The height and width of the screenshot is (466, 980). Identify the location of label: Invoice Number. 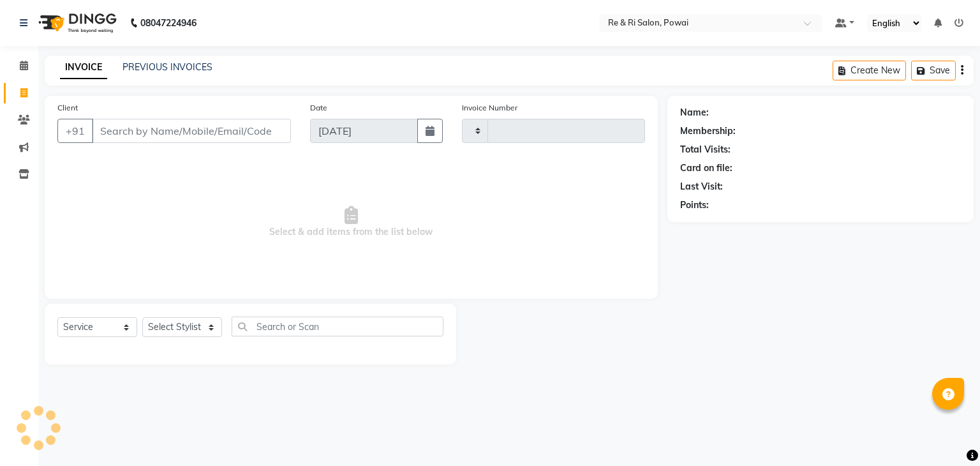
(489, 108).